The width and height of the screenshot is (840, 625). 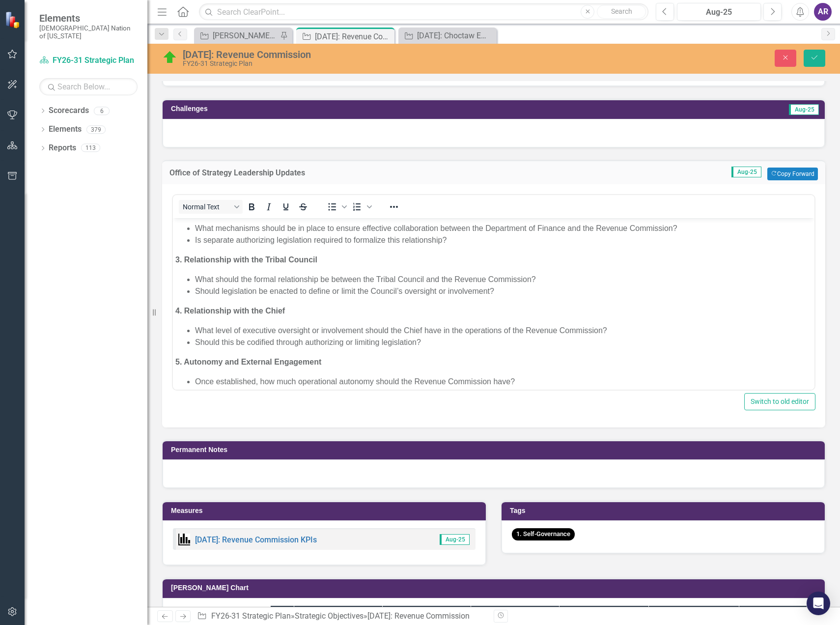 What do you see at coordinates (621, 11) in the screenshot?
I see `span: Search` at bounding box center [621, 11].